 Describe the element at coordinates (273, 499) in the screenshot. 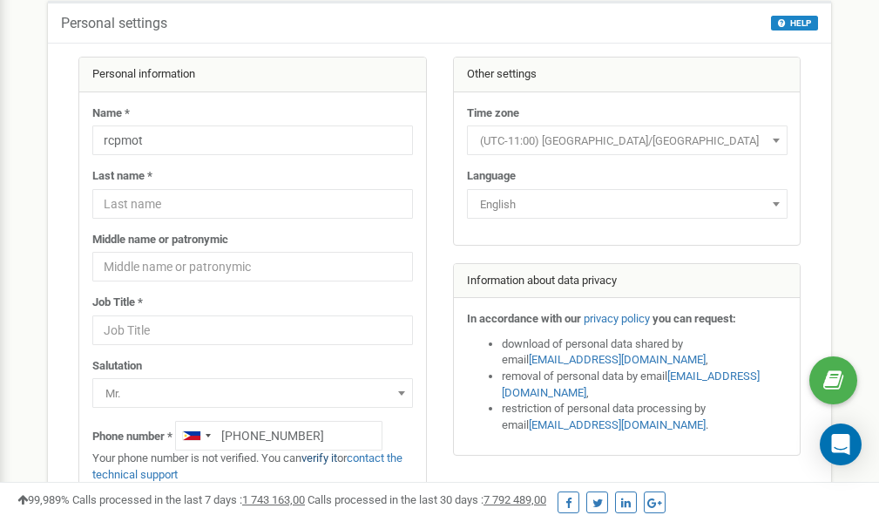

I see `u: 1 743 163,00` at that location.